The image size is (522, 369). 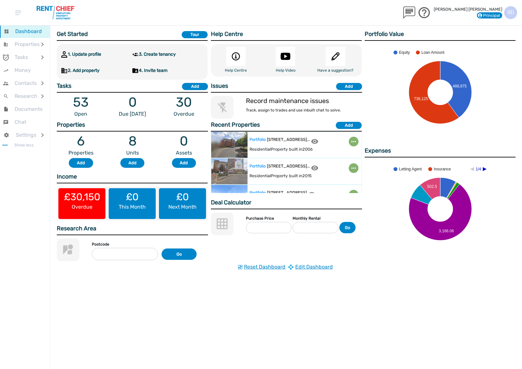 I want to click on label: This Month, so click(x=132, y=207).